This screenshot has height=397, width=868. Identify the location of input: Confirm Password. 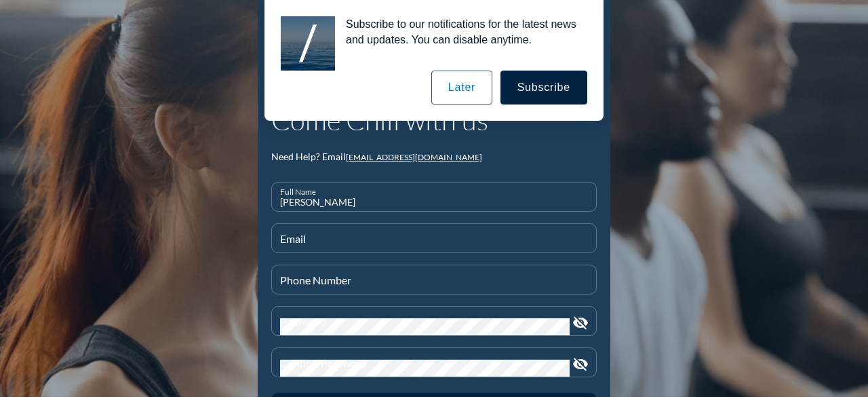
(424, 369).